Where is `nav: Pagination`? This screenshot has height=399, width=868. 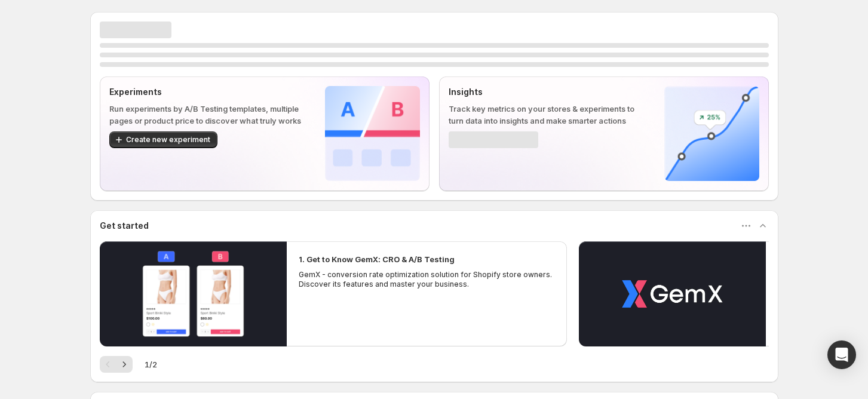 nav: Pagination is located at coordinates (116, 364).